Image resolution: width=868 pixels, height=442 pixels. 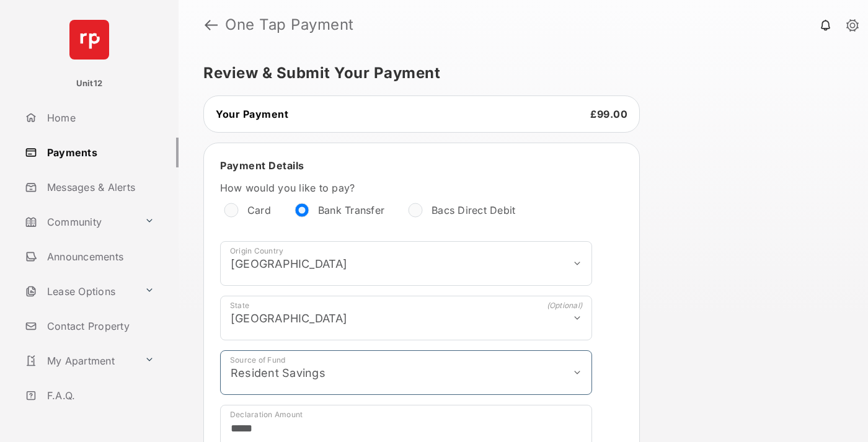 I want to click on a: My Apartment, so click(x=80, y=361).